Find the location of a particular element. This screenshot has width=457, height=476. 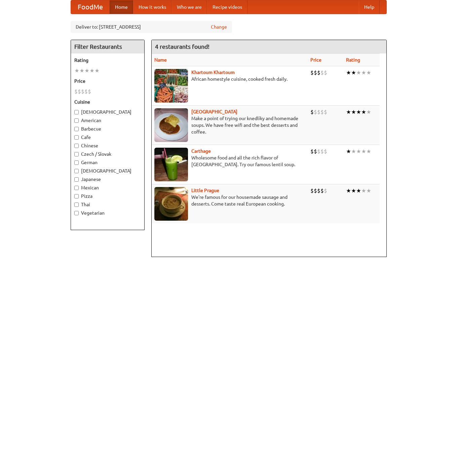

a: Who we are is located at coordinates (190, 7).